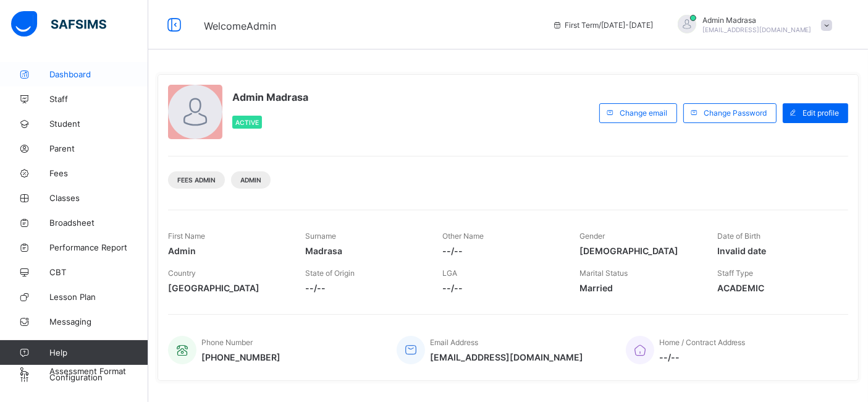  What do you see at coordinates (703, 342) in the screenshot?
I see `span: Home / Contract Address` at bounding box center [703, 342].